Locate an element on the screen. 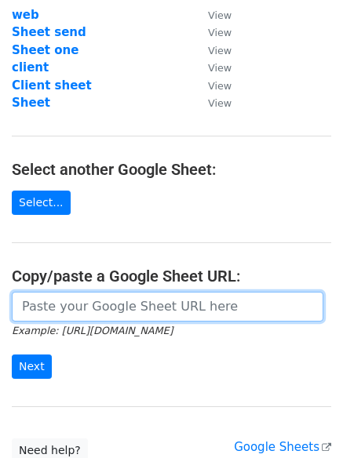 Image resolution: width=343 pixels, height=458 pixels. a: Sheet send is located at coordinates (49, 32).